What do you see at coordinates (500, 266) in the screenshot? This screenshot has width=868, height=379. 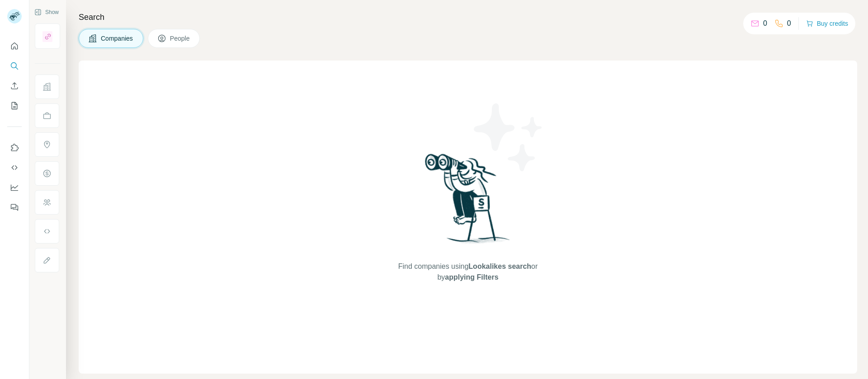 I see `span: Lookalikes search` at bounding box center [500, 266].